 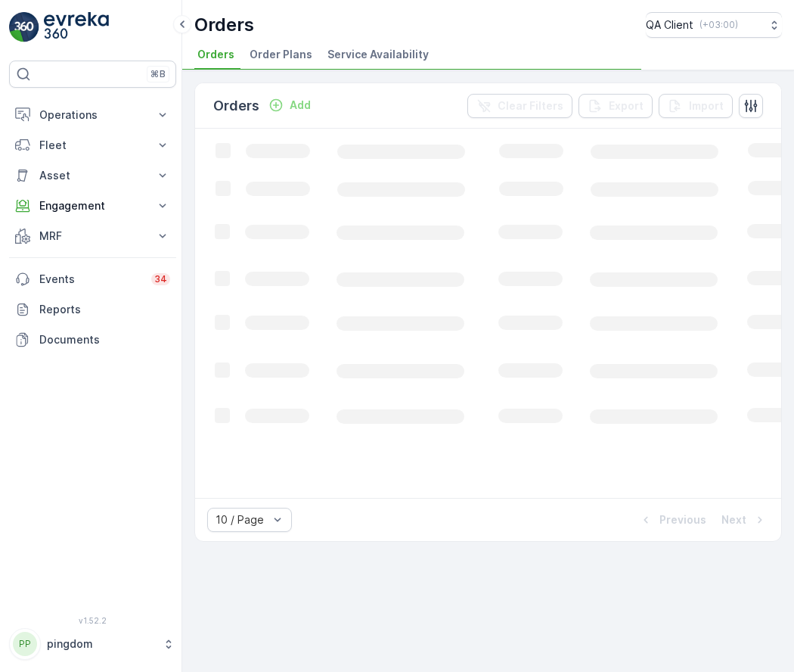 What do you see at coordinates (92, 145) in the screenshot?
I see `button: Fleet` at bounding box center [92, 145].